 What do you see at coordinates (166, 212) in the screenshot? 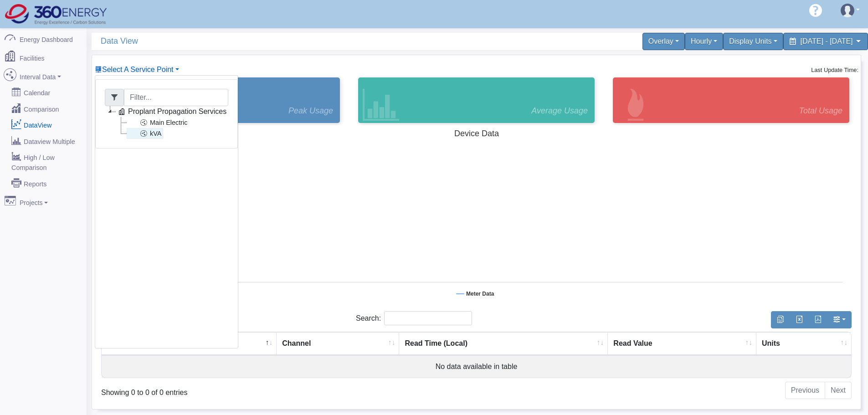
I see `div: Select A Service Point` at bounding box center [166, 212].